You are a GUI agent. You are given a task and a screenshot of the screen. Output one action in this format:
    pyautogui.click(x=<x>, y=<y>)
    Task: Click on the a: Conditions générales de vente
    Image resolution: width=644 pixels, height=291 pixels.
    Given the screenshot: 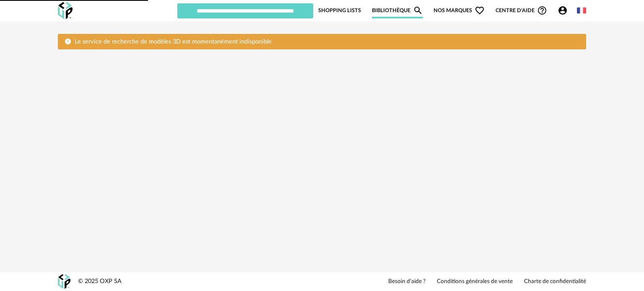 What is the action you would take?
    pyautogui.click(x=475, y=282)
    